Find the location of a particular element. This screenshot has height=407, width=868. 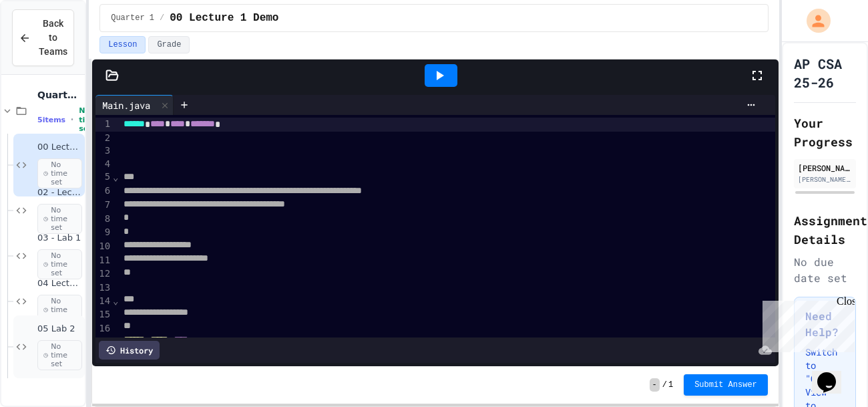

h2: Assignment Details is located at coordinates (825, 230).